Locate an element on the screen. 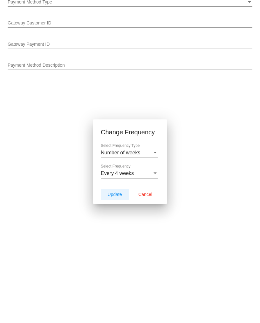 The image size is (260, 323). input: Gateway Payment ID is located at coordinates (130, 44).